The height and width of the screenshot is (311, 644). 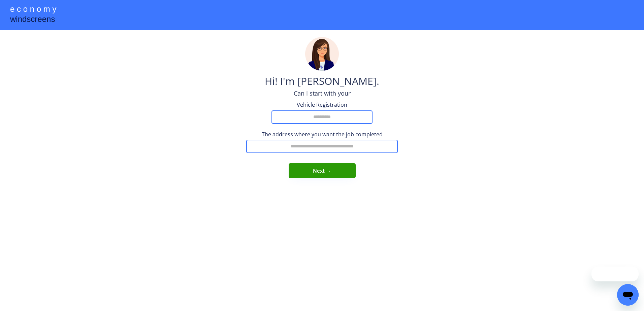 I want to click on div: The address where you want the job completed, so click(x=322, y=134).